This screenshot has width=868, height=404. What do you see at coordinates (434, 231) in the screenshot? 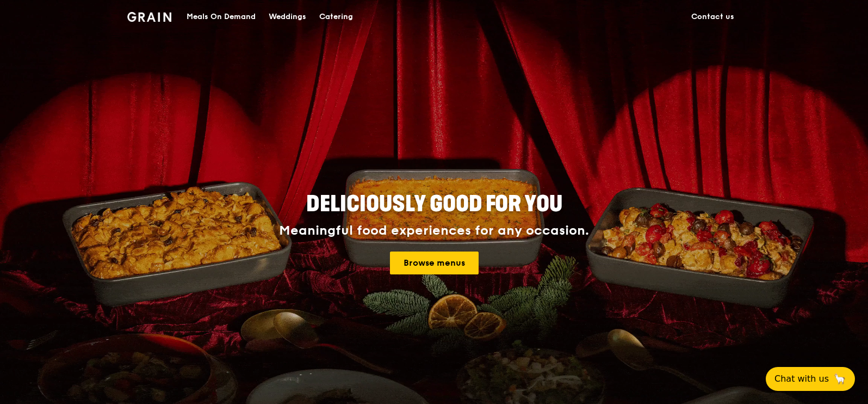
I see `div: Meaningful food experiences for any occasion.` at bounding box center [434, 231].